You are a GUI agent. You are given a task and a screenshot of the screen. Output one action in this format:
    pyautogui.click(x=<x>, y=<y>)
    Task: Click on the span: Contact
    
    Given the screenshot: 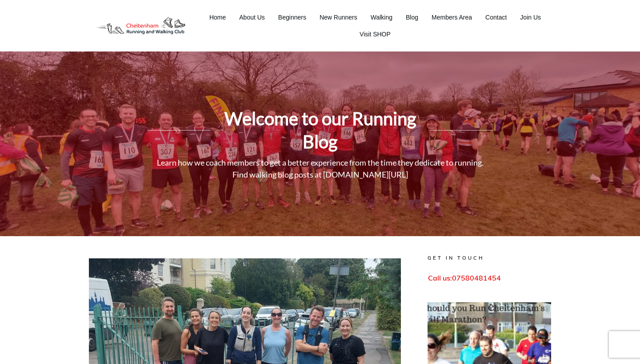 What is the action you would take?
    pyautogui.click(x=496, y=17)
    